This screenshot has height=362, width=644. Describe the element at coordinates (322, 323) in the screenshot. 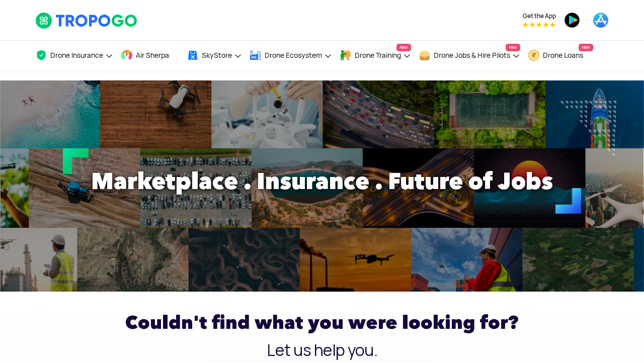

I see `h2: Couldn't find what you were looking for?` at that location.